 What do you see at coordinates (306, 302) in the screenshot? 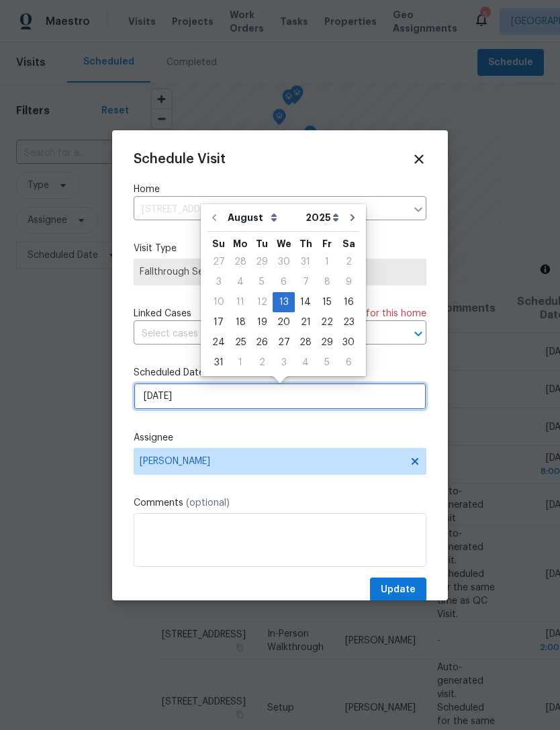
I see `div: 14` at bounding box center [306, 302].